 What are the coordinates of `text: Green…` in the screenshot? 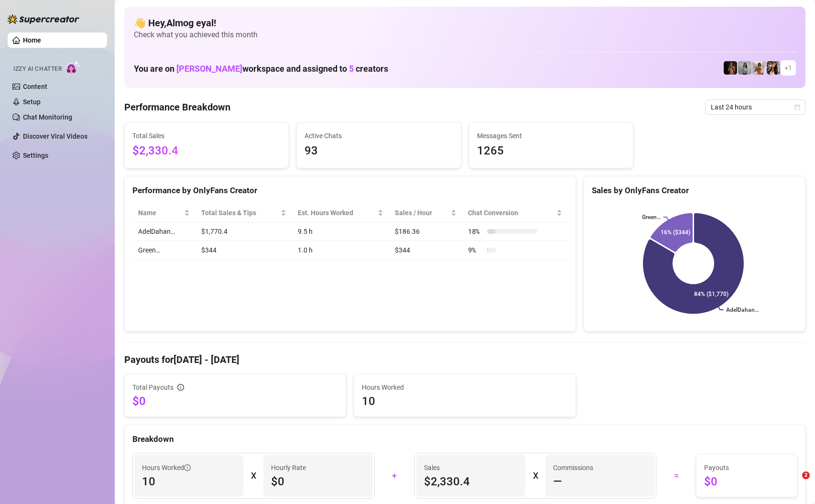 It's located at (651, 217).